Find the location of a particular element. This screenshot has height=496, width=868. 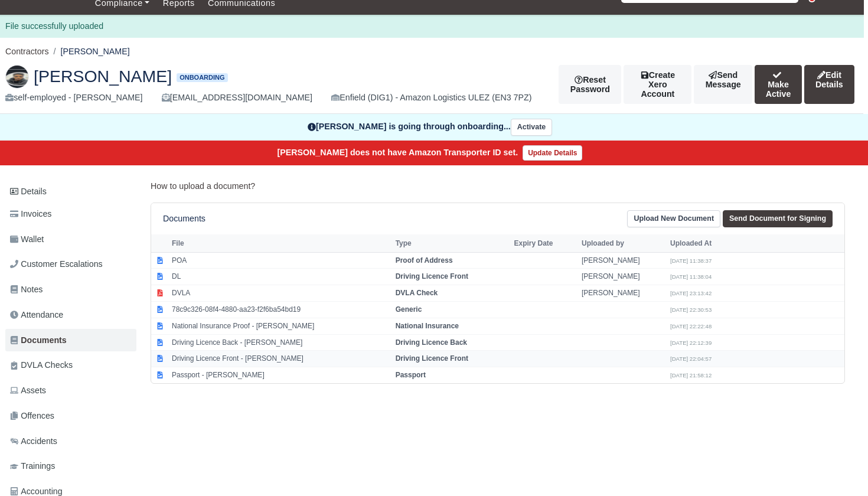

div: Chat Widget is located at coordinates (838, 468).